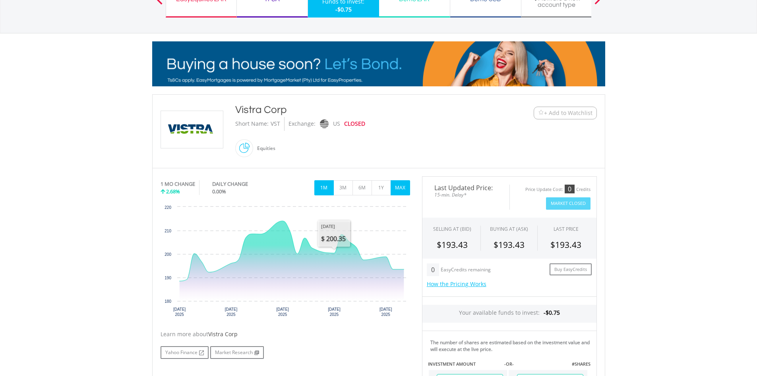 The width and height of the screenshot is (757, 376). What do you see at coordinates (168, 301) in the screenshot?
I see `text: 180` at bounding box center [168, 301].